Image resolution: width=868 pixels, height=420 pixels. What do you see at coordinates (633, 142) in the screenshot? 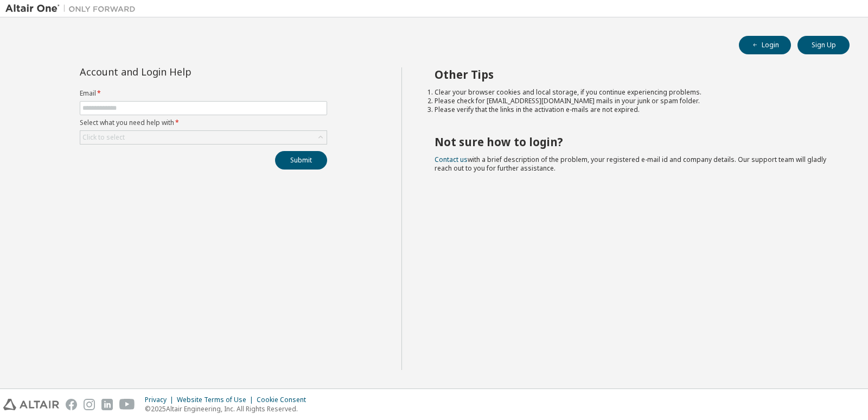
I see `h2: Not sure how to login?` at bounding box center [633, 142].